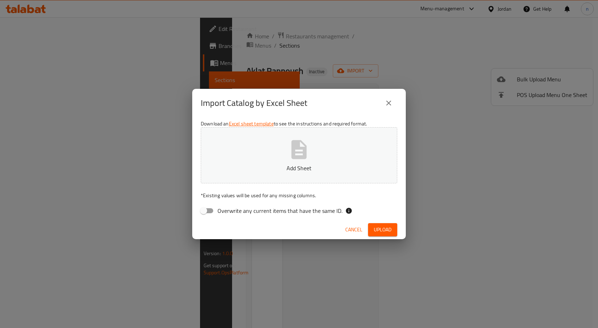 The image size is (598, 328). I want to click on div: Download an to see the instructions and required format., so click(299, 169).